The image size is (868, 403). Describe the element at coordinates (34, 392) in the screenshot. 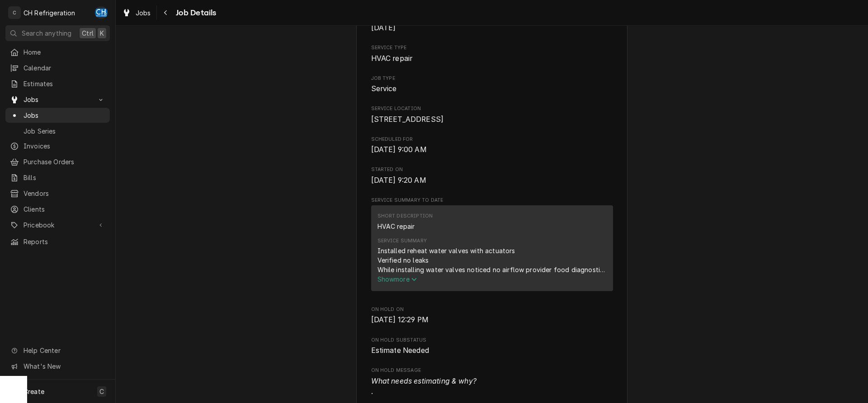

I see `span: Create` at that location.